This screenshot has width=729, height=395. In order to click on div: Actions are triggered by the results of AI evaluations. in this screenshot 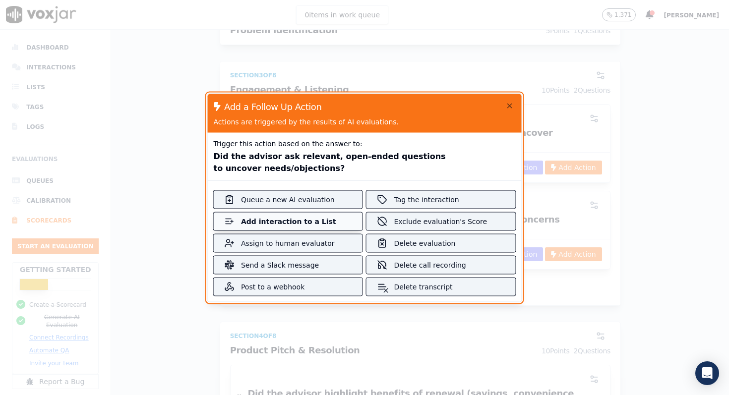, I will do `click(338, 121)`.